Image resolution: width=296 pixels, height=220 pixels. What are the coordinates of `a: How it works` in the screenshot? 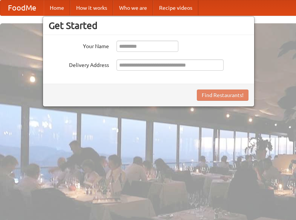 It's located at (92, 8).